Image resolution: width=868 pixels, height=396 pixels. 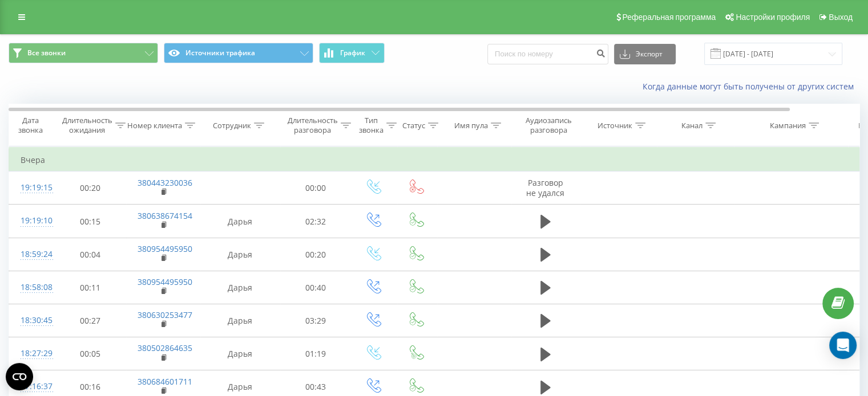 I want to click on font: Тип звонка, so click(x=371, y=125).